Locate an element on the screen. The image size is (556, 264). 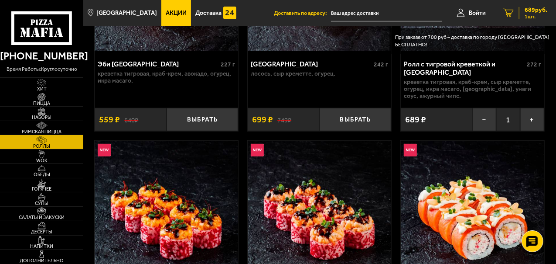
span: 1 шт. is located at coordinates (536, 17).